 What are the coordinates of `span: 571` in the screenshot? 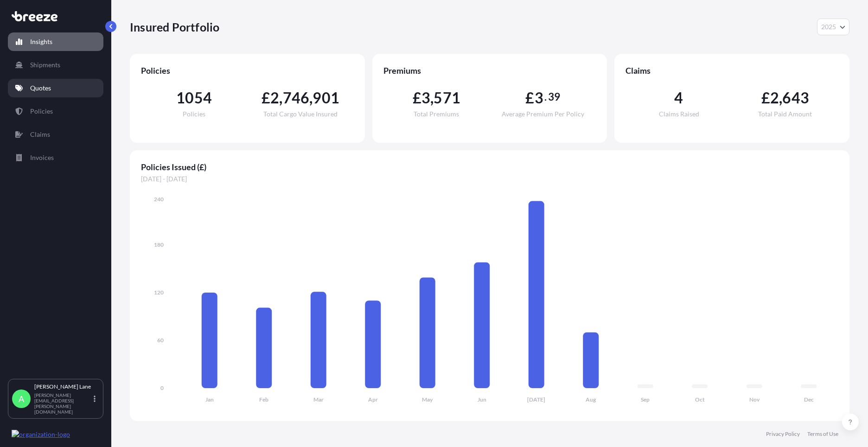 It's located at (447, 97).